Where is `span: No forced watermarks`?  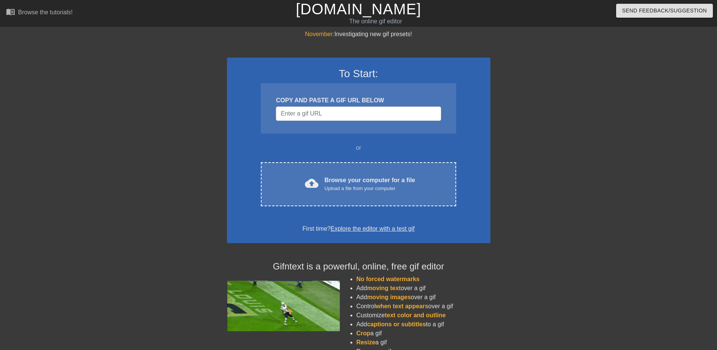 span: No forced watermarks is located at coordinates (388, 279).